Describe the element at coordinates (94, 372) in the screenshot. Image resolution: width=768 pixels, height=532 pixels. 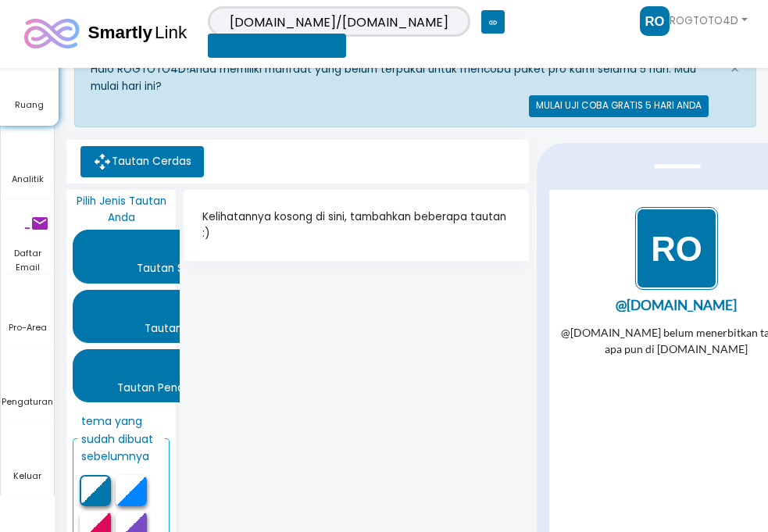
I see `font: pengaturan` at that location.